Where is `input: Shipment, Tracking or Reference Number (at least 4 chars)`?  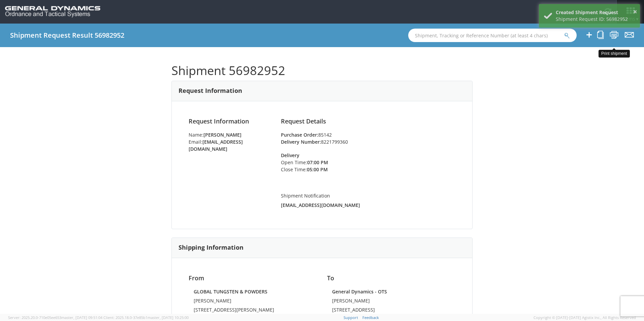
input: Shipment, Tracking or Reference Number (at least 4 chars) is located at coordinates (493, 35).